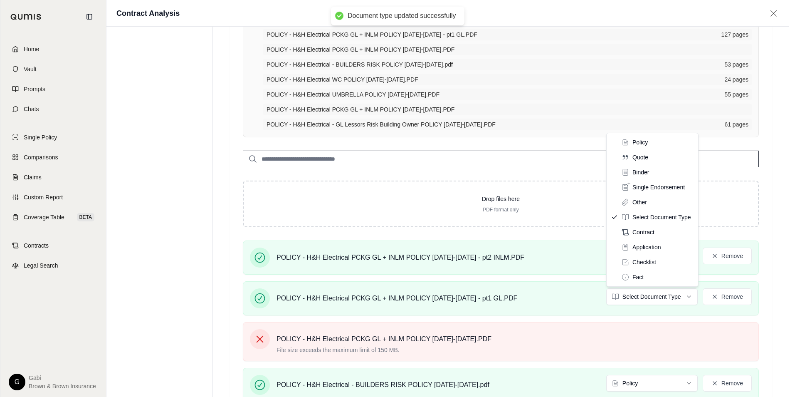 Image resolution: width=795 pixels, height=397 pixels. I want to click on span: Binder, so click(640, 172).